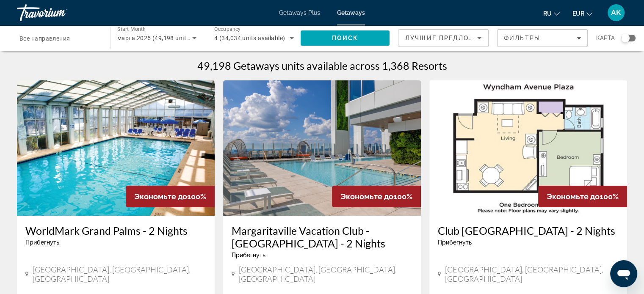  I want to click on span: Start Month, so click(131, 29).